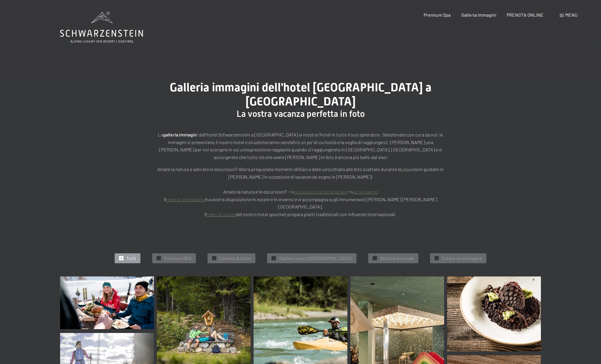 Image resolution: width=601 pixels, height=364 pixels. I want to click on span: Menu, so click(572, 14).